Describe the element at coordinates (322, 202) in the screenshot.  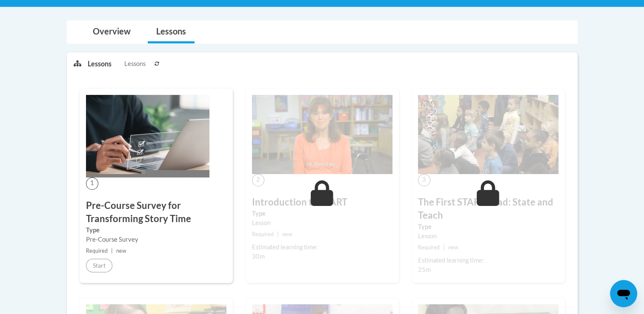
I see `h3: Introduction to START` at that location.